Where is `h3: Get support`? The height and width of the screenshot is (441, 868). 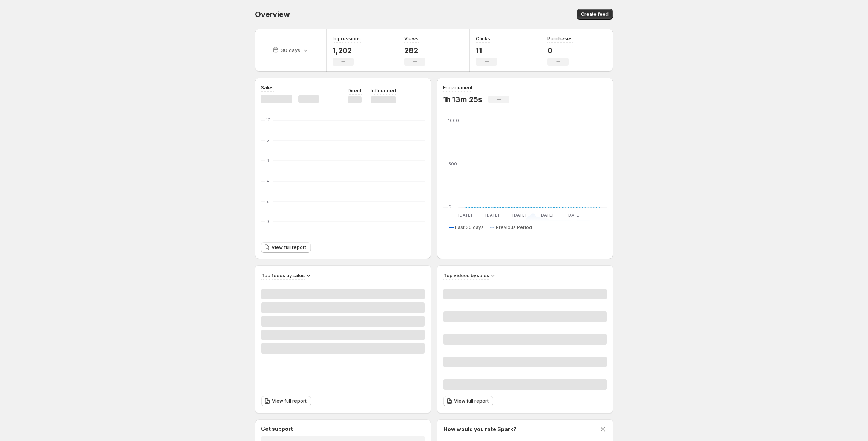
h3: Get support is located at coordinates (277, 429).